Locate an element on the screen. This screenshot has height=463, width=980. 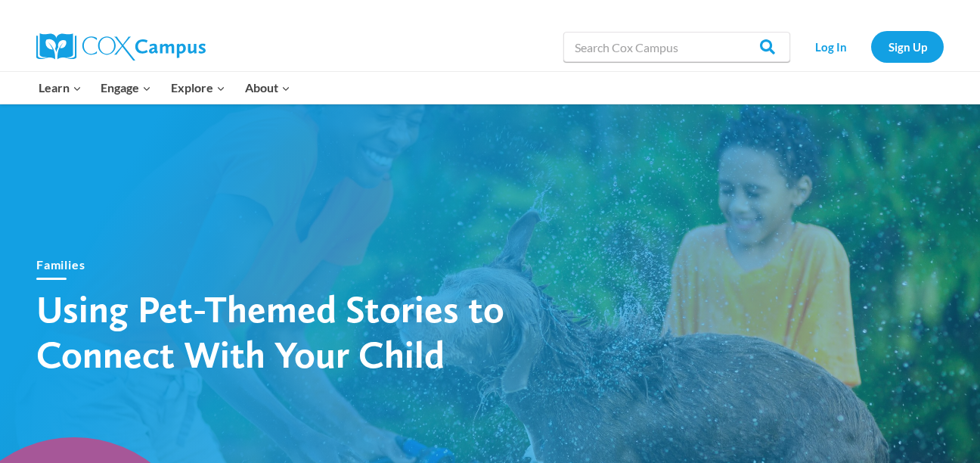
img: Cox Campus is located at coordinates (121, 47).